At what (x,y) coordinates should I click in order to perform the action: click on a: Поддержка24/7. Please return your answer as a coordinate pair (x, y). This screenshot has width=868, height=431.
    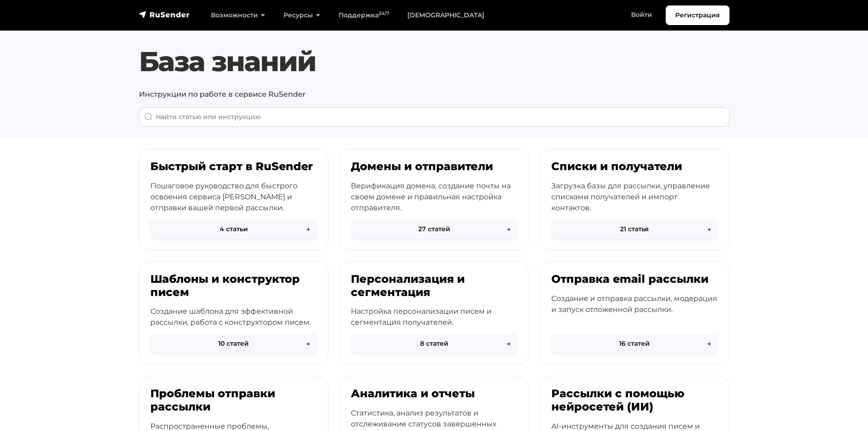
    Looking at the image, I should click on (364, 15).